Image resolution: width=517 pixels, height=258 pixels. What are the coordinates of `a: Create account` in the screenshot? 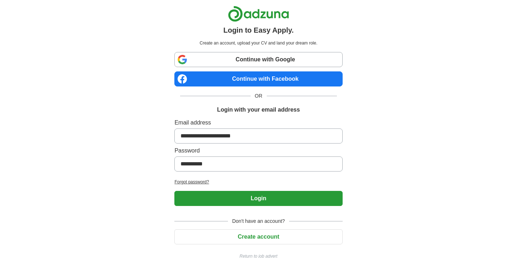 It's located at (258, 237).